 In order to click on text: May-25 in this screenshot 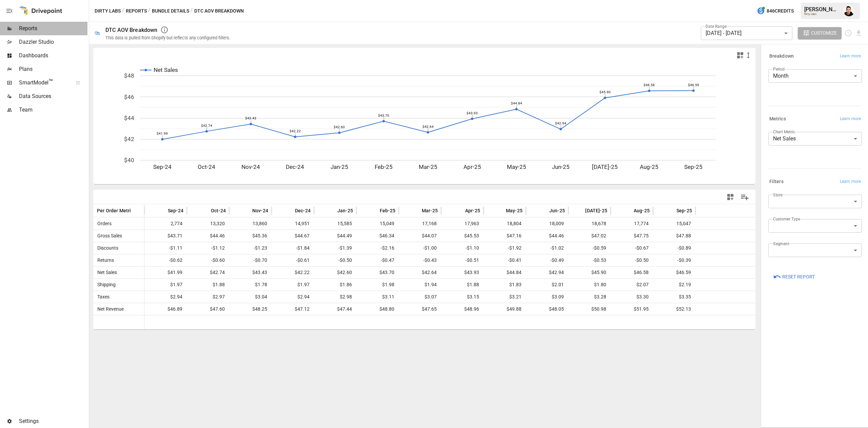, I will do `click(516, 167)`.